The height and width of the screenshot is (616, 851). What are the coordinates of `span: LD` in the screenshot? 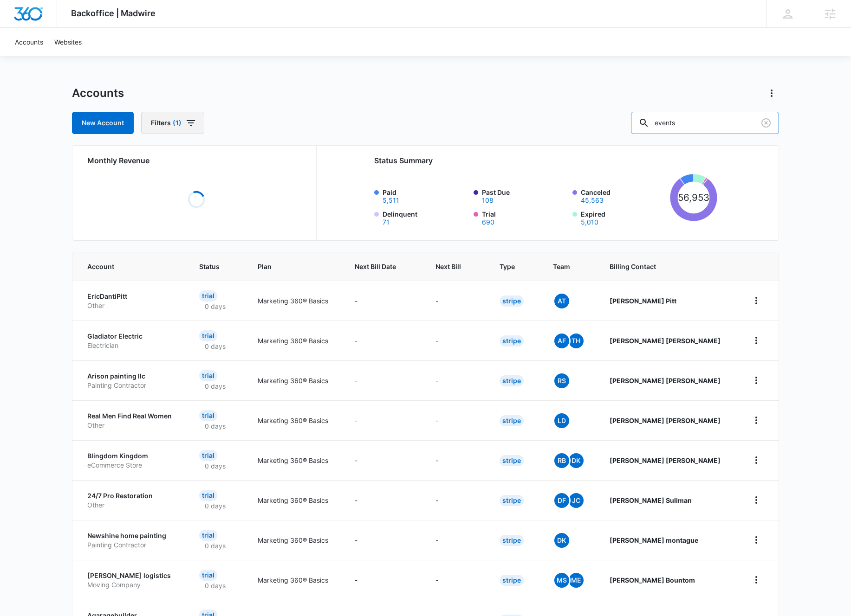 It's located at (561, 421).